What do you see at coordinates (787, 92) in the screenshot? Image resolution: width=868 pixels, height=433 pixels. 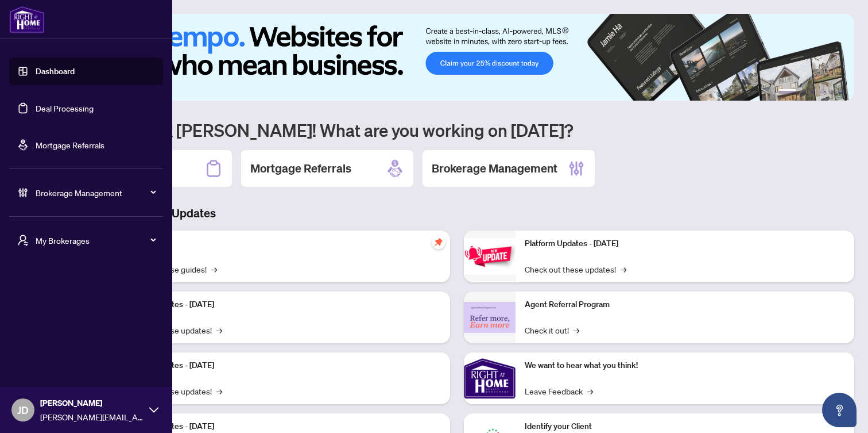 I see `button: 1` at bounding box center [787, 92].